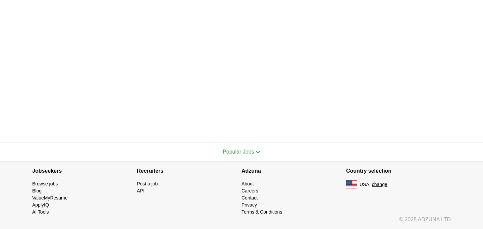 The height and width of the screenshot is (229, 483). Describe the element at coordinates (249, 205) in the screenshot. I see `a: Privacy` at that location.